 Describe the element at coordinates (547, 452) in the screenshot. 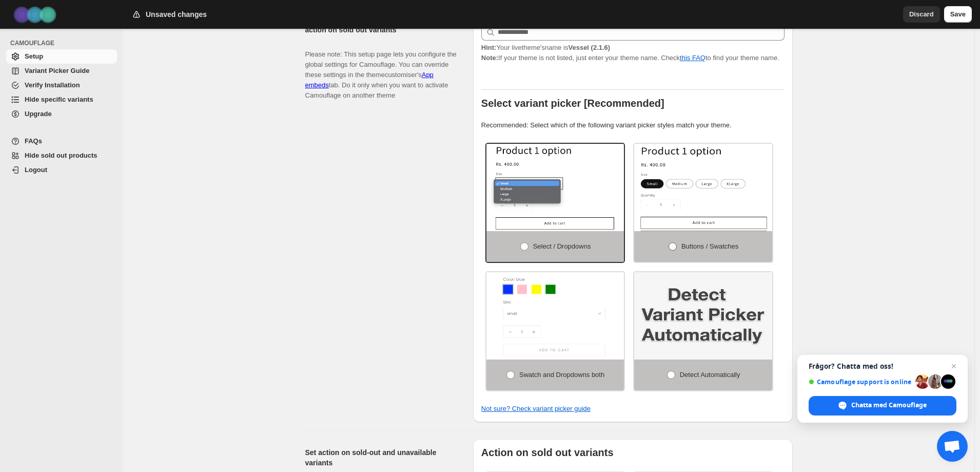

I see `b: Action on sold out variants` at that location.